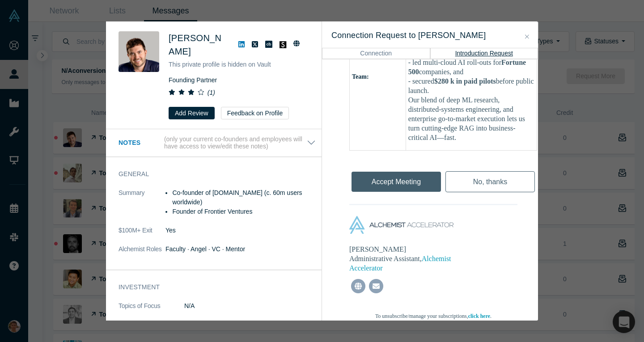  Describe the element at coordinates (211, 92) in the screenshot. I see `i: ( 1 )` at that location.